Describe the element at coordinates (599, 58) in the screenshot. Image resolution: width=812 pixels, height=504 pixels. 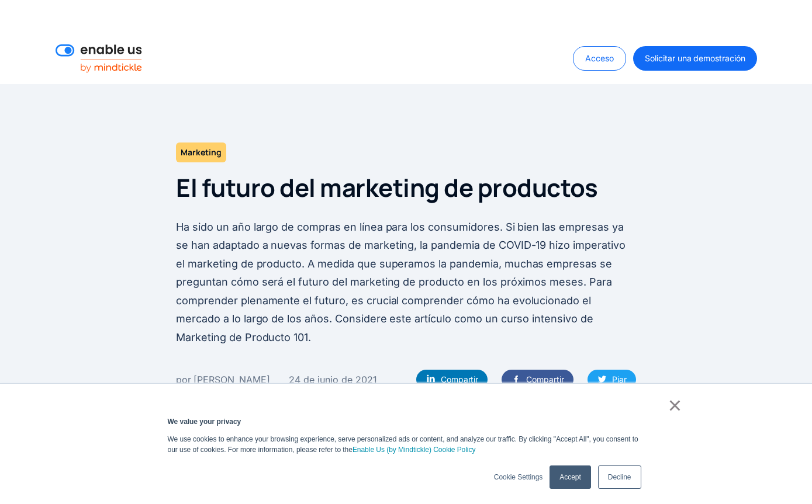
I see `font: Acceso` at that location.